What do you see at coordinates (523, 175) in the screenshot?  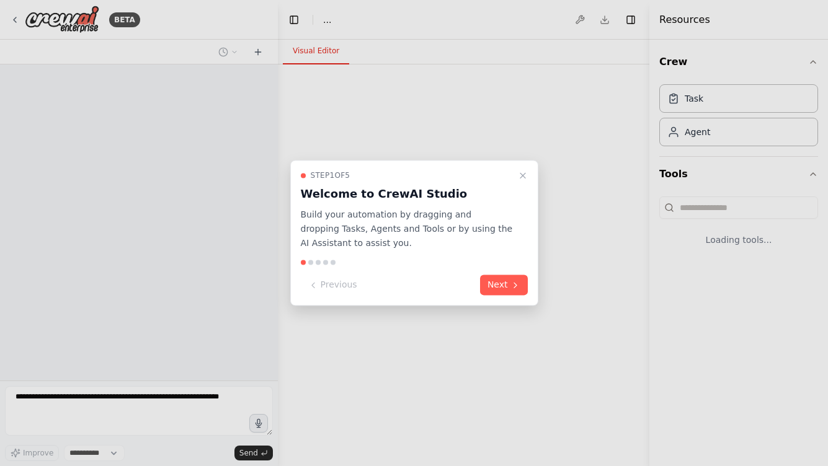 I see `button: Close walkthrough` at bounding box center [523, 175].